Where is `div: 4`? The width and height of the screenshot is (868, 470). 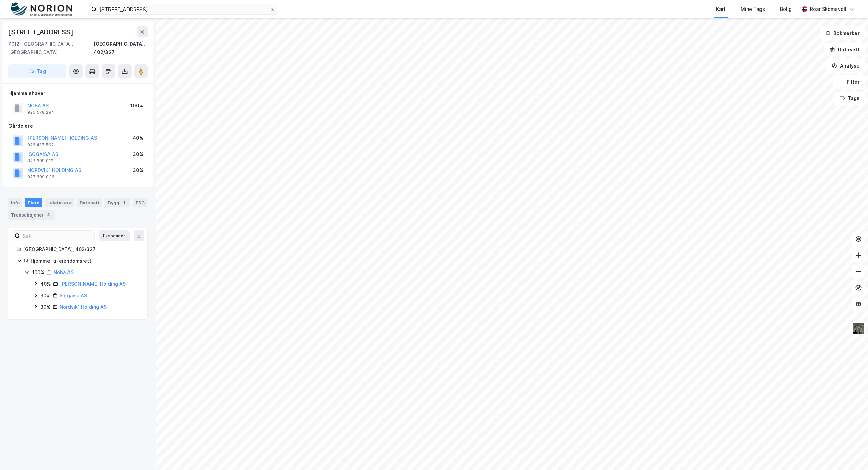 div: 4 is located at coordinates (48, 215).